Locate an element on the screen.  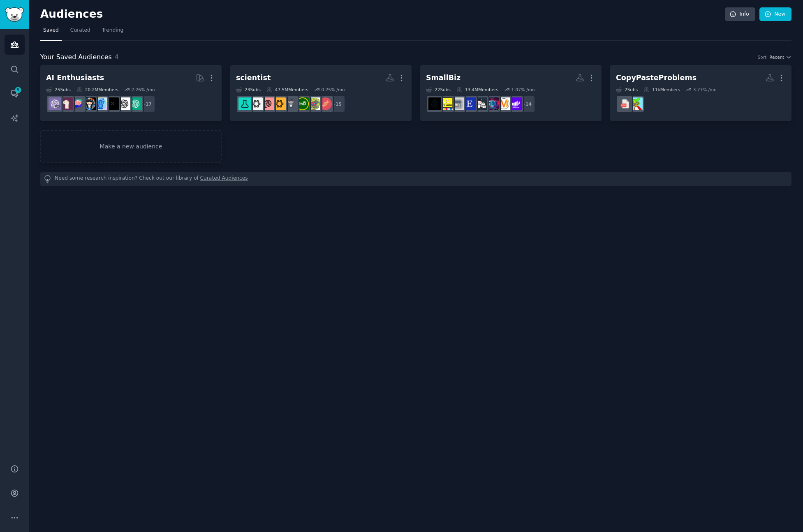
img: AiForSmallBusiness is located at coordinates (435, 103).